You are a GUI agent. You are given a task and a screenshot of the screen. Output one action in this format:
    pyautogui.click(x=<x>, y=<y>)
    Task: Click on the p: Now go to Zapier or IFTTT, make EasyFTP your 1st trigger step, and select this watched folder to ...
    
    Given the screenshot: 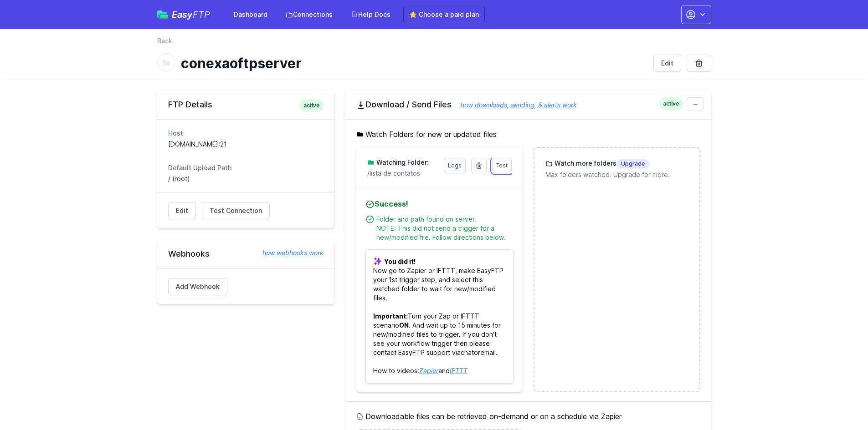 What is the action you would take?
    pyautogui.click(x=439, y=316)
    